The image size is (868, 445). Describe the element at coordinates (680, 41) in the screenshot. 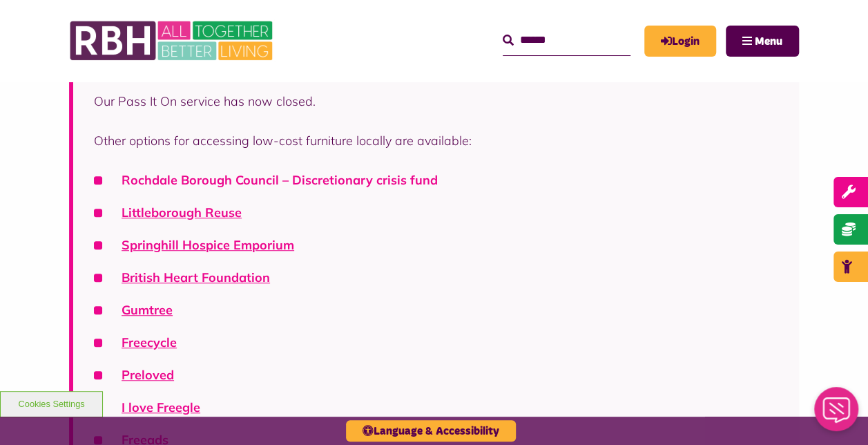

I see `a: MyRBH` at that location.